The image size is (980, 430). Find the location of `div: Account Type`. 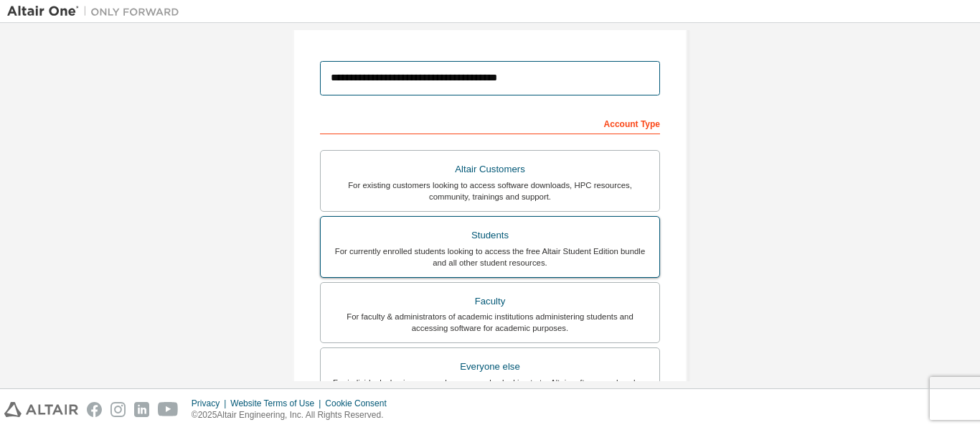

div: Account Type is located at coordinates (490, 123).